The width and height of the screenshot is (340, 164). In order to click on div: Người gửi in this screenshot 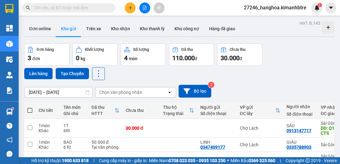, I will do `click(217, 107)`.